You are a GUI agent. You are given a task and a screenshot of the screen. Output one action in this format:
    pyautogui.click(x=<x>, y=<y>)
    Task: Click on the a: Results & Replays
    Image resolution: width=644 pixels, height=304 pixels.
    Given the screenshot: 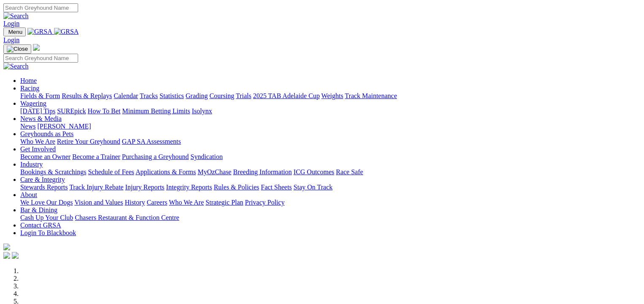 What is the action you would take?
    pyautogui.click(x=86, y=96)
    